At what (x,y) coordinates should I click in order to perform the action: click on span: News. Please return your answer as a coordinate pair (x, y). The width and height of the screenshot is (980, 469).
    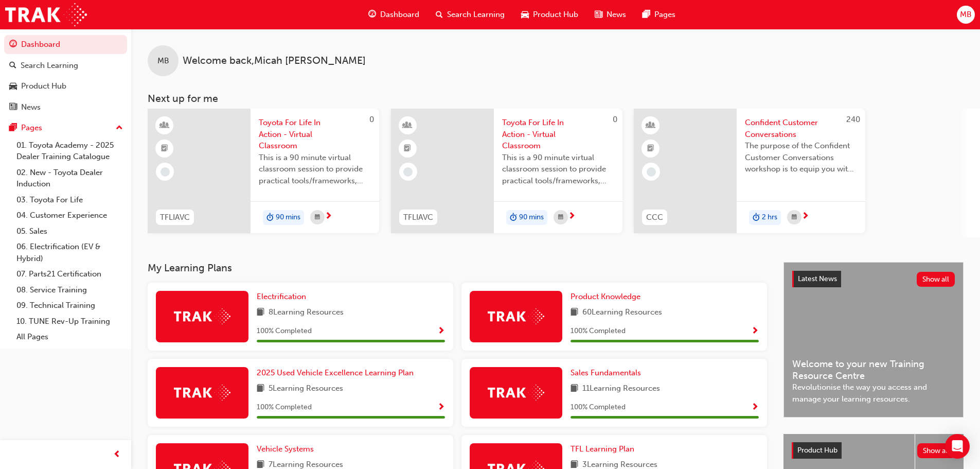
    Looking at the image, I should click on (616, 14).